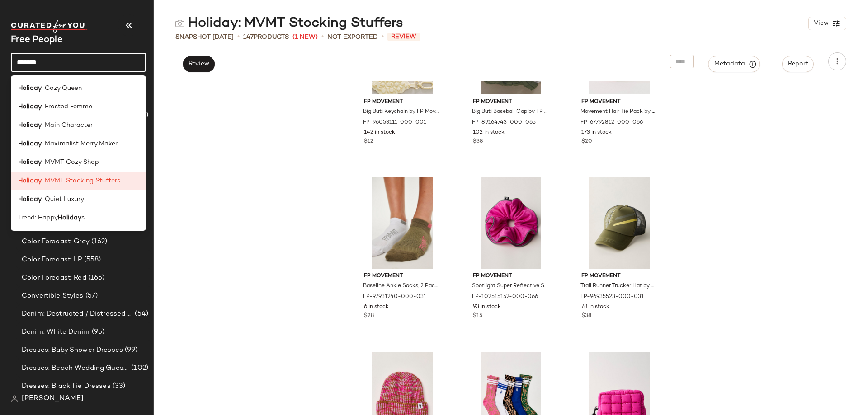 Image resolution: width=868 pixels, height=415 pixels. I want to click on span: View, so click(821, 24).